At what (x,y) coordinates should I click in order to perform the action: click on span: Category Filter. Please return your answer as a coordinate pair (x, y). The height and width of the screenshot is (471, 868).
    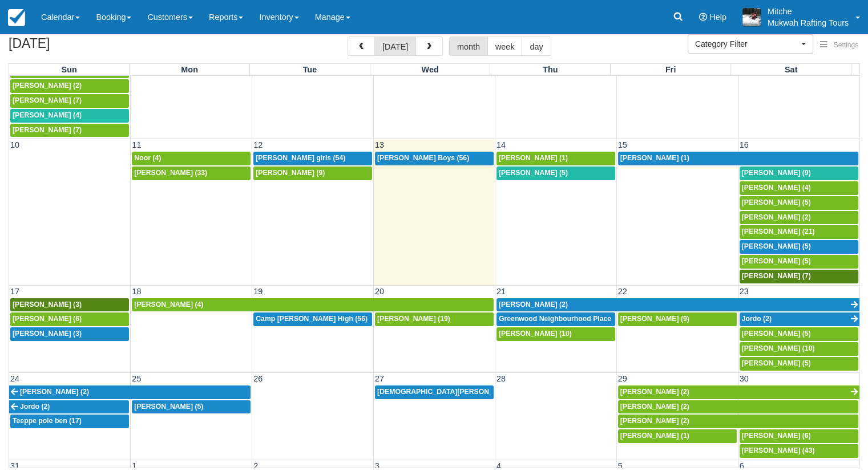
    Looking at the image, I should click on (746, 44).